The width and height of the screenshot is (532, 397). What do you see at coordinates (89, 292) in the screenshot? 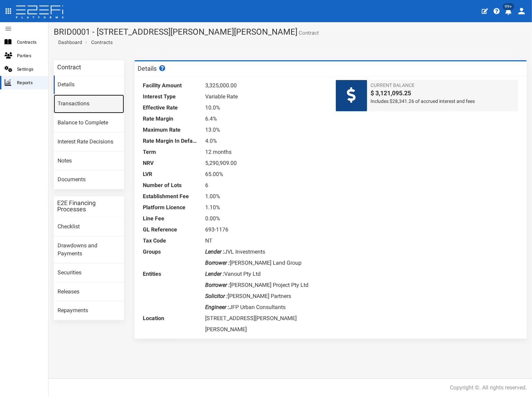
I see `a: Releases` at bounding box center [89, 292].